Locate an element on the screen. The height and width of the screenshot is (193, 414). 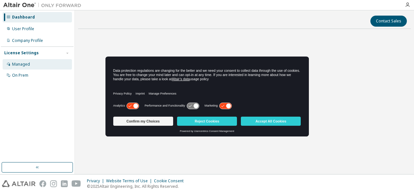
div: License Settings is located at coordinates (21, 53).